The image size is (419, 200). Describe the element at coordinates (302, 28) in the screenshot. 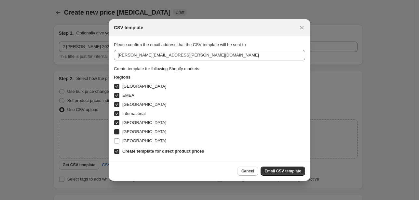

I see `button: Close` at that location.